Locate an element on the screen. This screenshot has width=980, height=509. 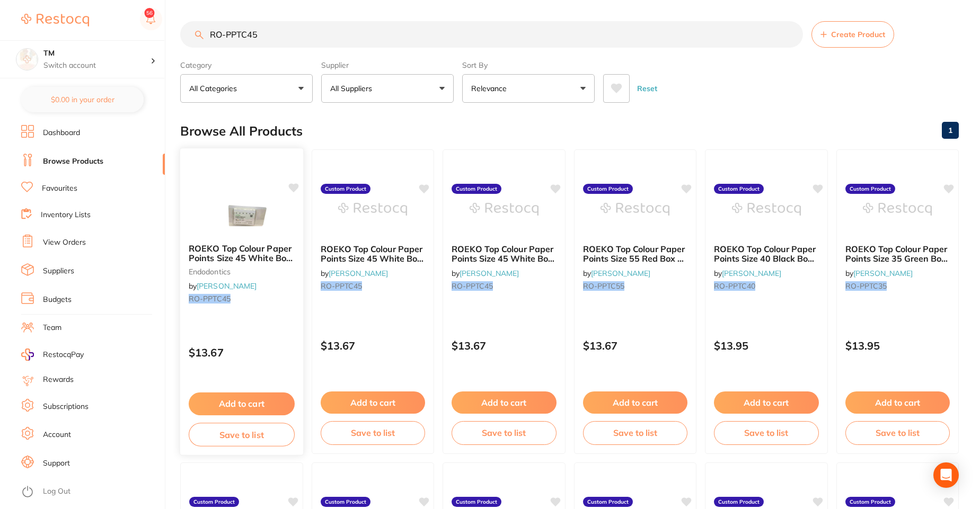
em: RO-PPTC55 is located at coordinates (603, 286).